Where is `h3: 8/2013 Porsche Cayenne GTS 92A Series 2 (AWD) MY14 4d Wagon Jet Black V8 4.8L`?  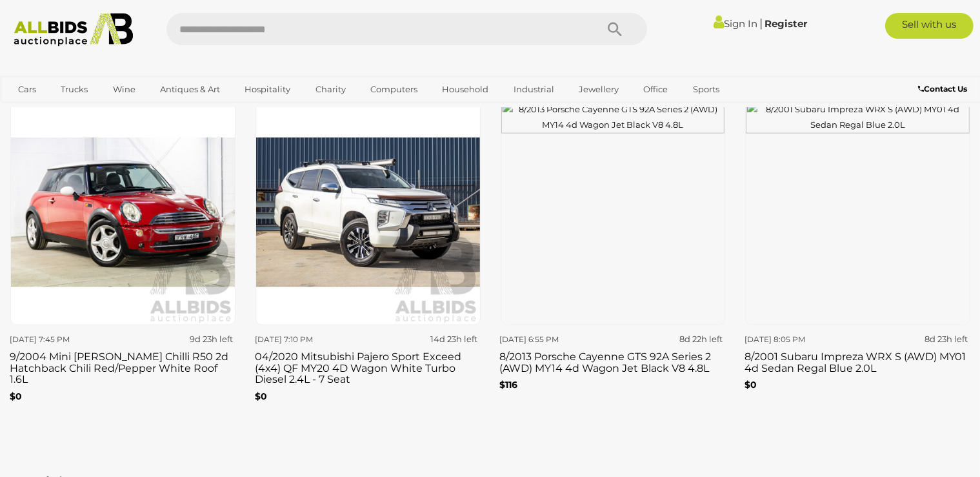
h3: 8/2013 Porsche Cayenne GTS 92A Series 2 (AWD) MY14 4d Wagon Jet Black V8 4.8L is located at coordinates (612, 361).